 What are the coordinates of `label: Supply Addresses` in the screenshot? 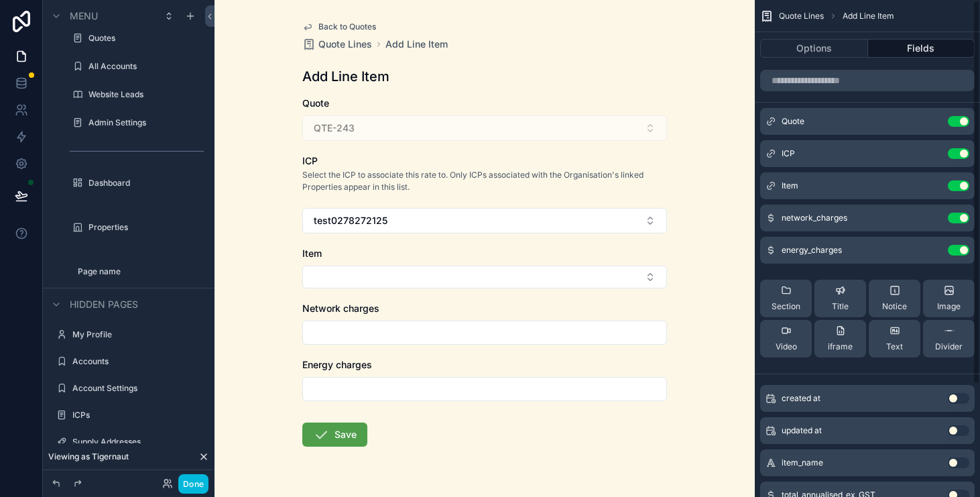 It's located at (135, 441).